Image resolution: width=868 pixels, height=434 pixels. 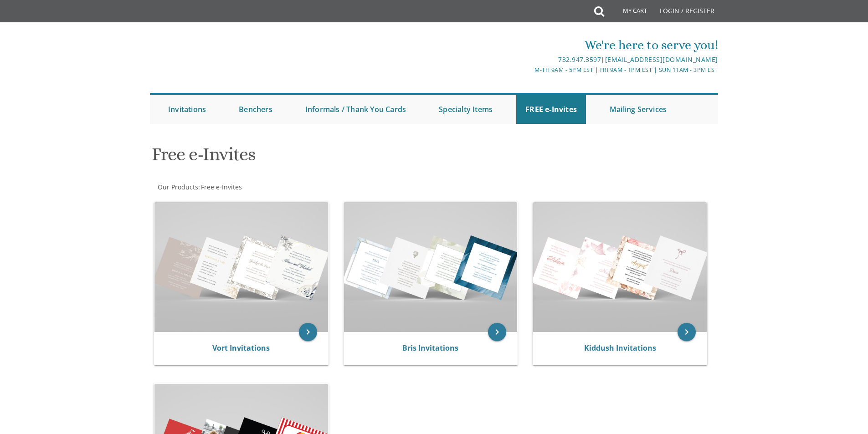 What do you see at coordinates (338, 157) in the screenshot?
I see `h1: Free e-Invites` at bounding box center [338, 157].